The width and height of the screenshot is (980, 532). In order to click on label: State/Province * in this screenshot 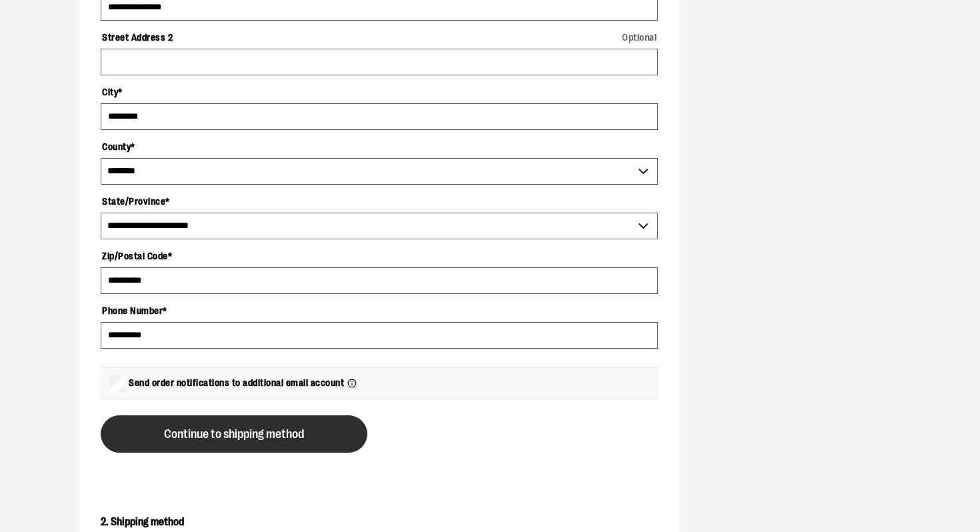, I will do `click(379, 201)`.